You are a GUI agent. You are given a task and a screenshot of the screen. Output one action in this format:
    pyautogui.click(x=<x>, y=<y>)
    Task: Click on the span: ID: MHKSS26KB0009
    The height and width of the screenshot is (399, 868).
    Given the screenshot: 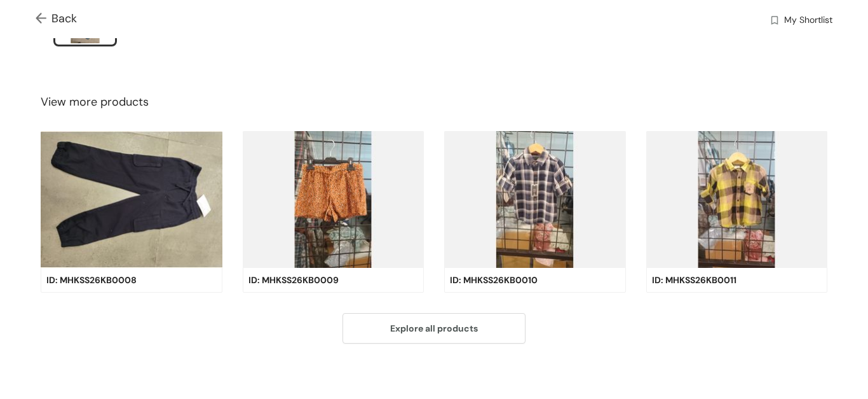 What is the action you would take?
    pyautogui.click(x=294, y=280)
    